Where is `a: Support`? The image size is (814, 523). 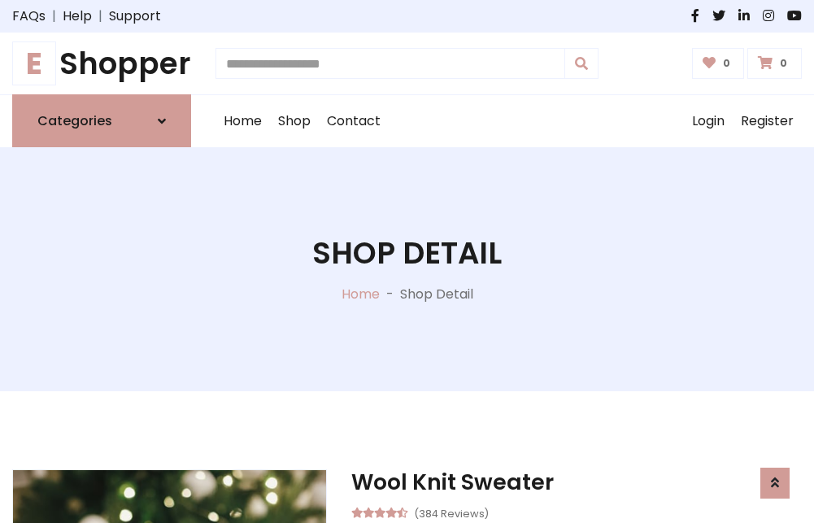
a: Support is located at coordinates (135, 16).